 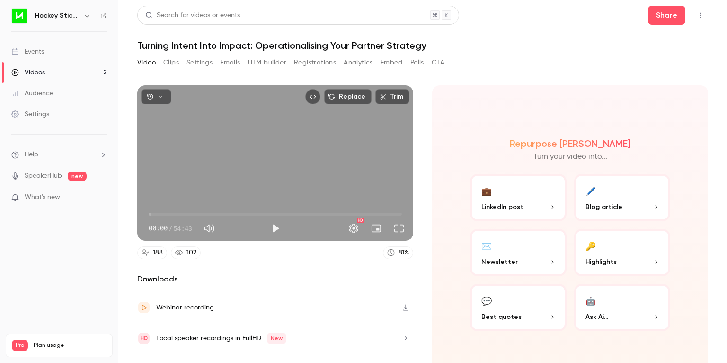 What do you see at coordinates (28, 72) in the screenshot?
I see `div: Videos` at bounding box center [28, 72].